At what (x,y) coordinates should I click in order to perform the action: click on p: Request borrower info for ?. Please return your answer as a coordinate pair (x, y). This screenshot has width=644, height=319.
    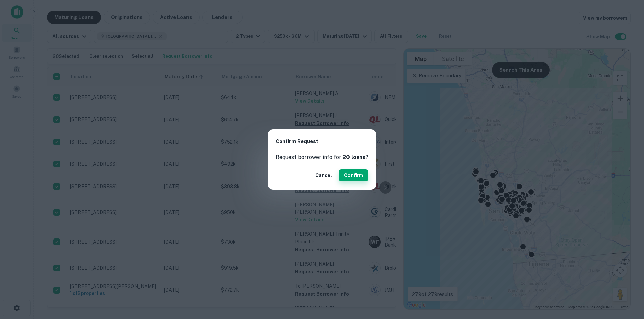
    Looking at the image, I should click on (322, 158).